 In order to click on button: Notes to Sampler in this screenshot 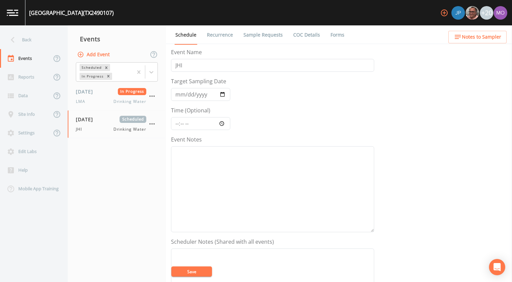, I will do `click(478, 37)`.